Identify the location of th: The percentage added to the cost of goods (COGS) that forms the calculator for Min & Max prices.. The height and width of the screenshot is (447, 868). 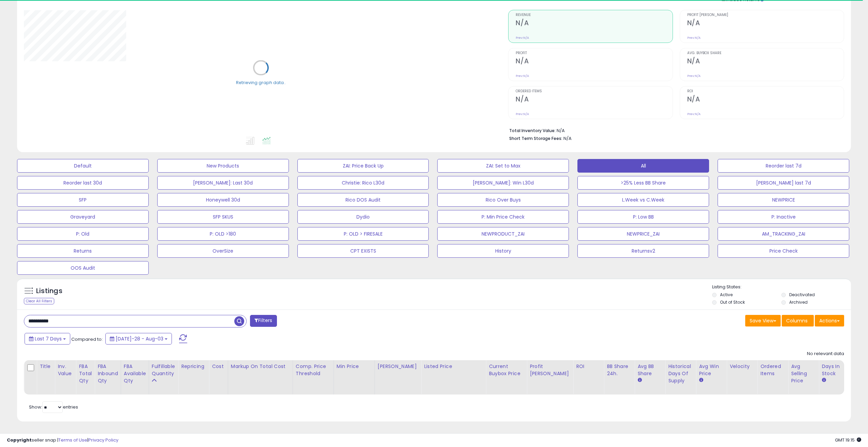
(260, 378).